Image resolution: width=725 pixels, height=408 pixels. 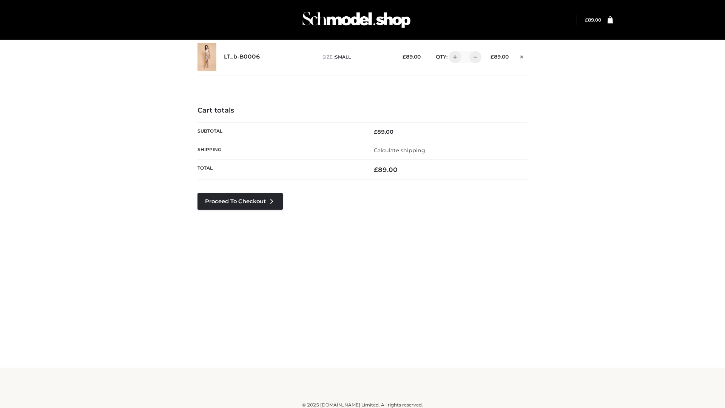 I want to click on p: size :, so click(x=357, y=57).